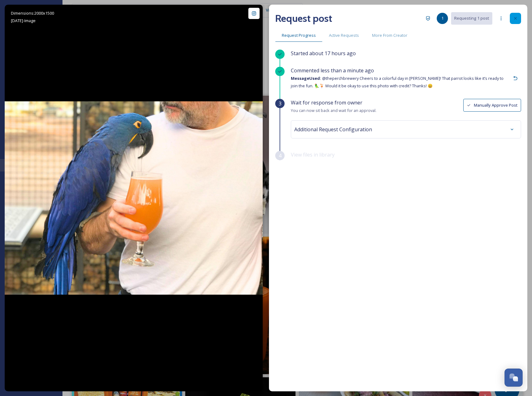  Describe the element at coordinates (280, 104) in the screenshot. I see `span: 3` at that location.